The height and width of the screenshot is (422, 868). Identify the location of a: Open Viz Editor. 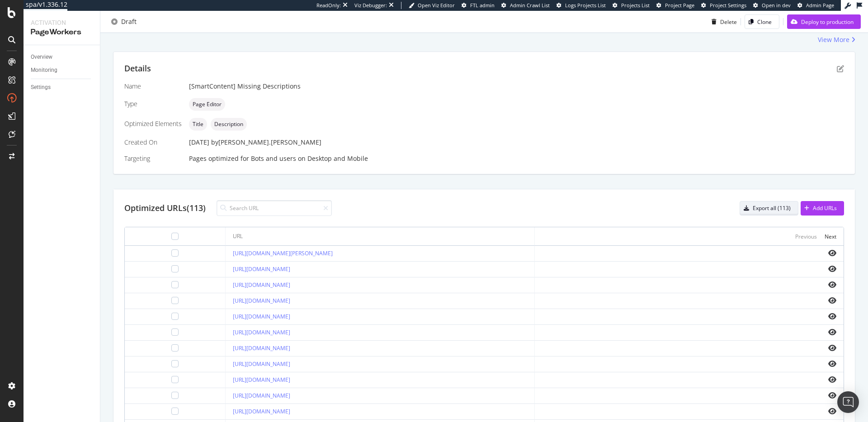
(432, 5).